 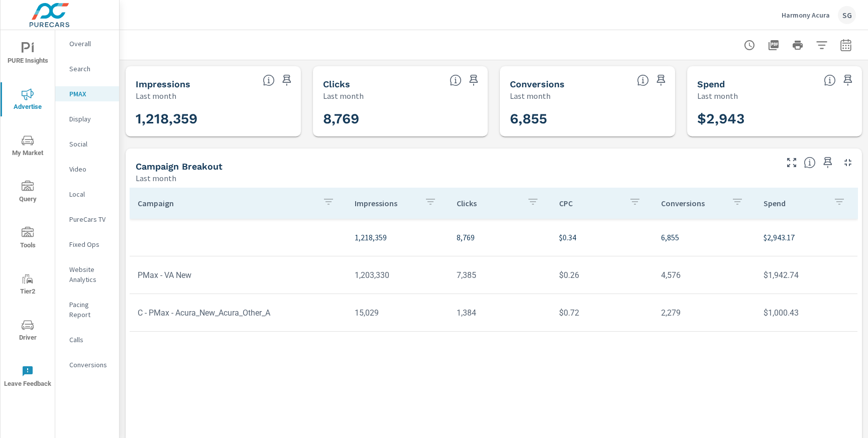 What do you see at coordinates (90, 44) in the screenshot?
I see `p: Overall` at bounding box center [90, 44].